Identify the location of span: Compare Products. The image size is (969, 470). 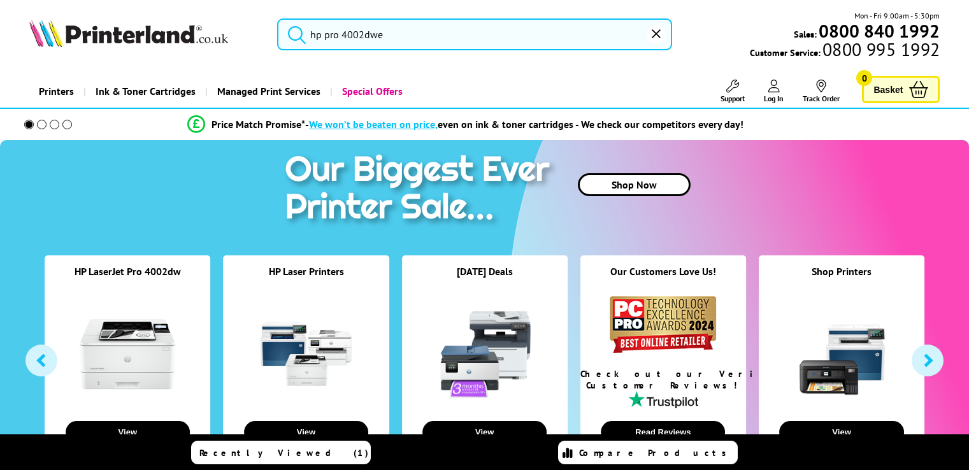
(656, 453).